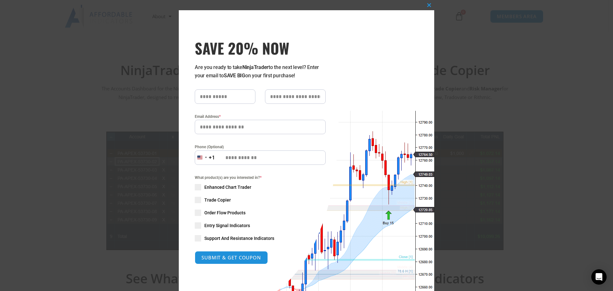 The image size is (613, 291). What do you see at coordinates (260, 178) in the screenshot?
I see `span: What product(s) are you interested in?` at bounding box center [260, 178].